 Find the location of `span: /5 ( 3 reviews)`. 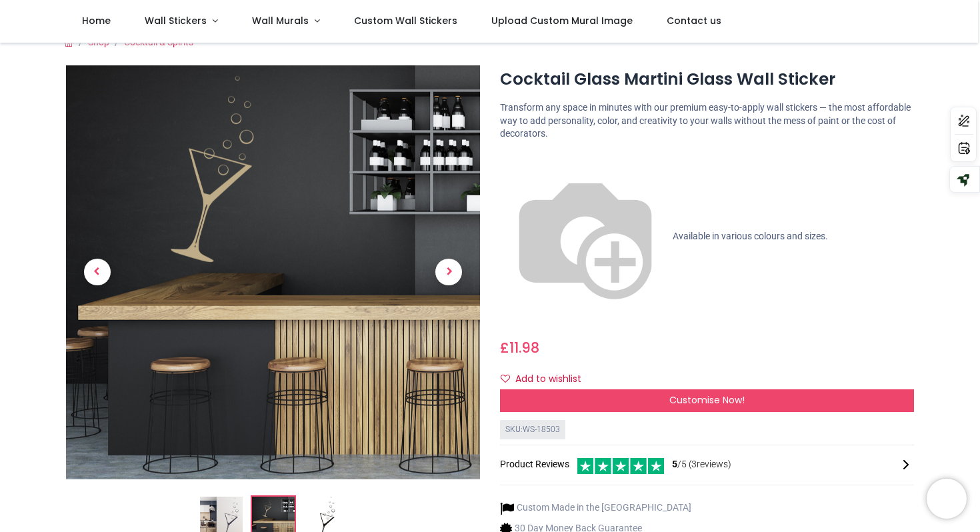

span: /5 ( 3 reviews) is located at coordinates (701, 465).